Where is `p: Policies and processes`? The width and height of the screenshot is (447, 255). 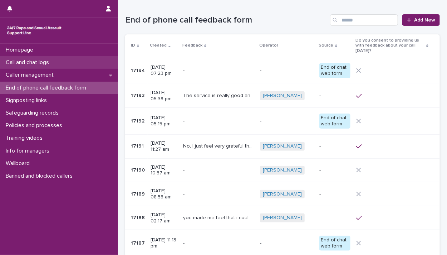
p: Policies and processes is located at coordinates (35, 125).